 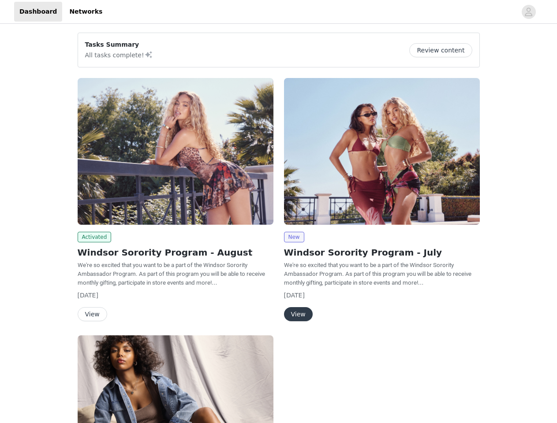 I want to click on a: Dashboard, so click(x=38, y=11).